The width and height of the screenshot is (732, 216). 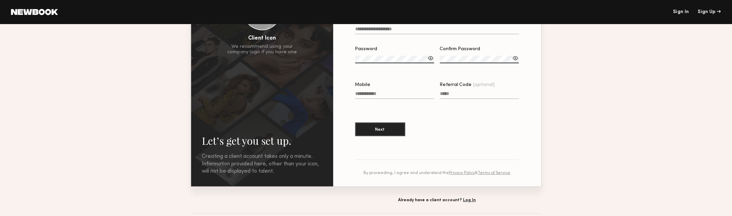 I want to click on div: Creating a client account takes only a minute. Information provided here, other than your icon, w..., so click(x=262, y=164).